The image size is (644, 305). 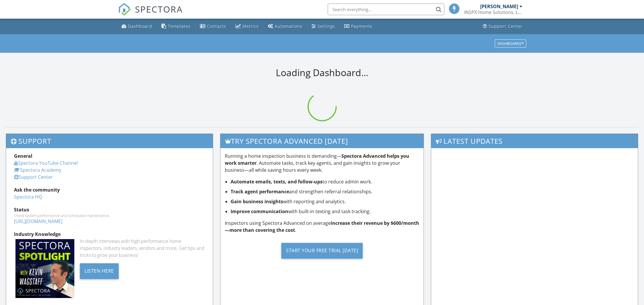 I want to click on a: Spectora YouTube Channel, so click(x=46, y=163).